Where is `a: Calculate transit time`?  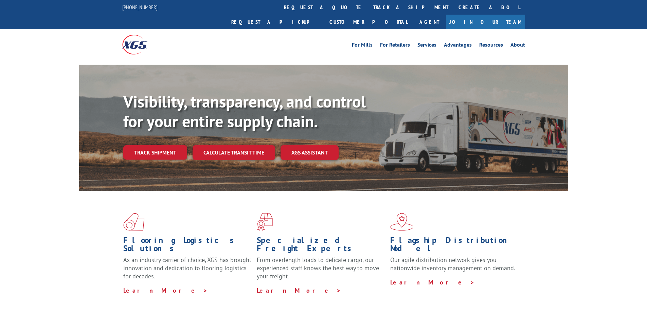 a: Calculate transit time is located at coordinates (234, 152).